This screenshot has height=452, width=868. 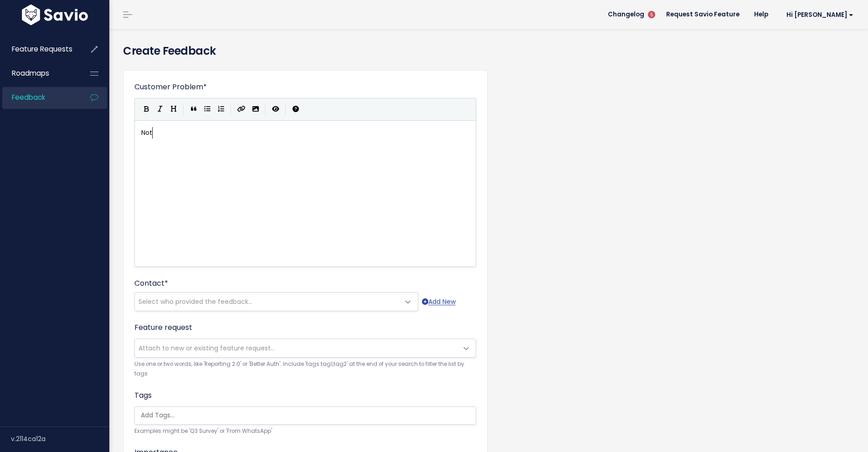 What do you see at coordinates (221, 109) in the screenshot?
I see `button: Numbered List` at bounding box center [221, 109].